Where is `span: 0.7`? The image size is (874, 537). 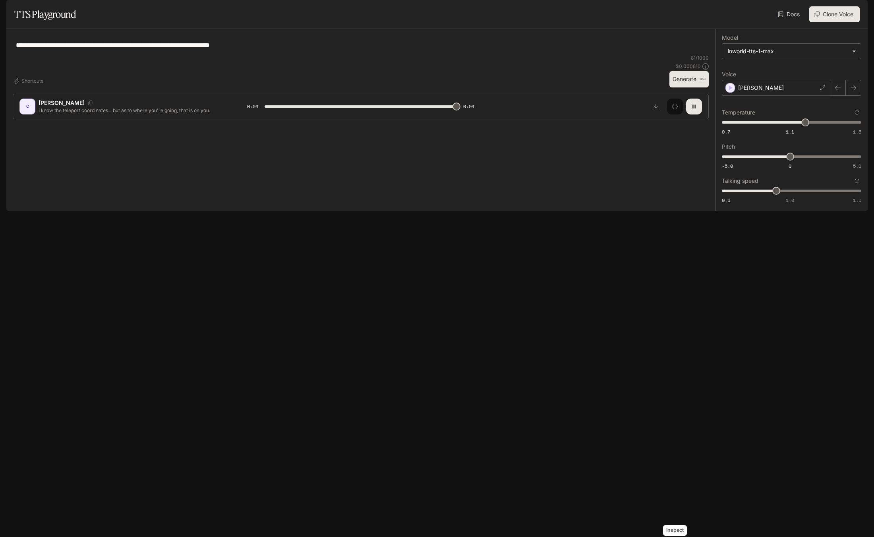 span: 0.7 is located at coordinates (726, 131).